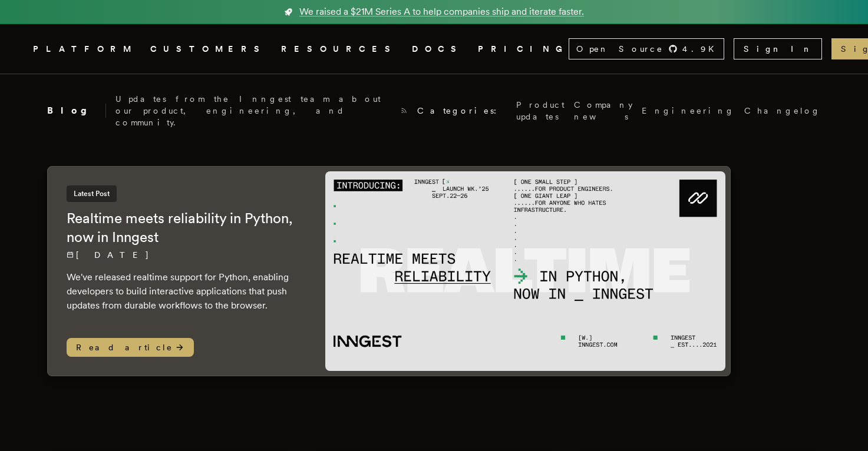 This screenshot has height=451, width=868. Describe the element at coordinates (340, 49) in the screenshot. I see `button: RESOURCES` at that location.